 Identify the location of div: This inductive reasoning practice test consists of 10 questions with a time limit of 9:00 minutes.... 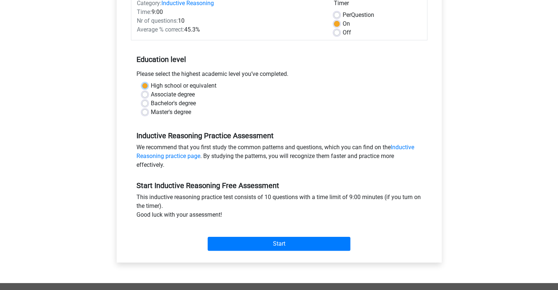
(279, 208).